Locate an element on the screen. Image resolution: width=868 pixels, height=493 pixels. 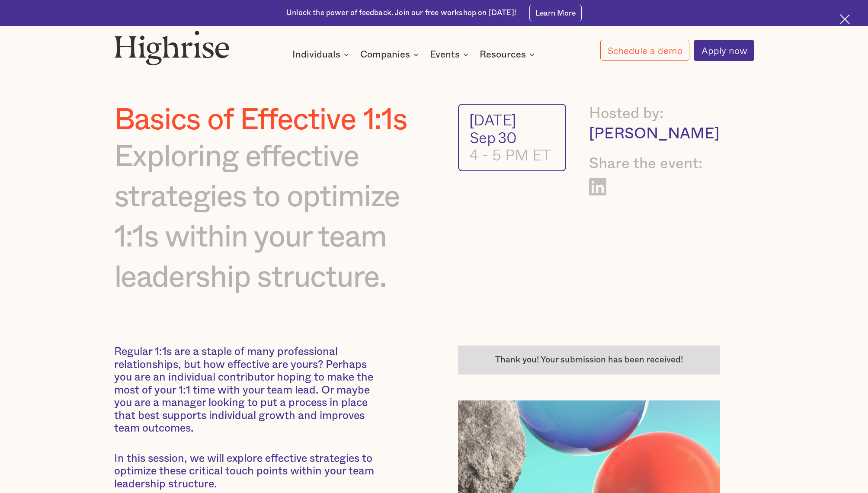
img: Cross icon is located at coordinates (845, 19).